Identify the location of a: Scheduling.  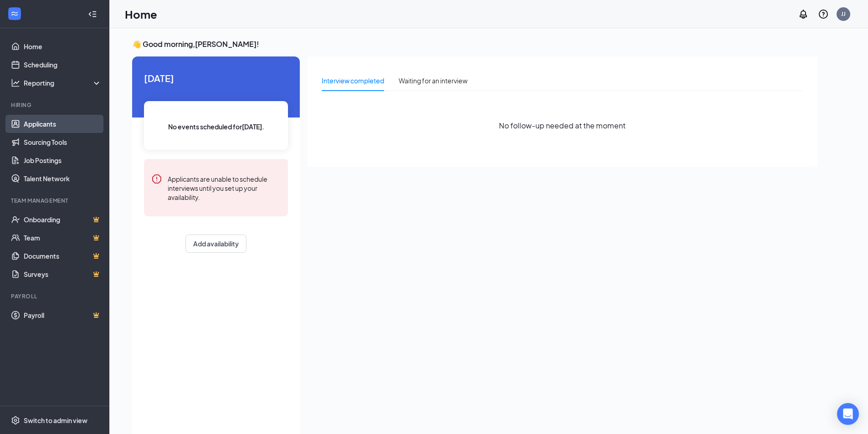
(63, 65).